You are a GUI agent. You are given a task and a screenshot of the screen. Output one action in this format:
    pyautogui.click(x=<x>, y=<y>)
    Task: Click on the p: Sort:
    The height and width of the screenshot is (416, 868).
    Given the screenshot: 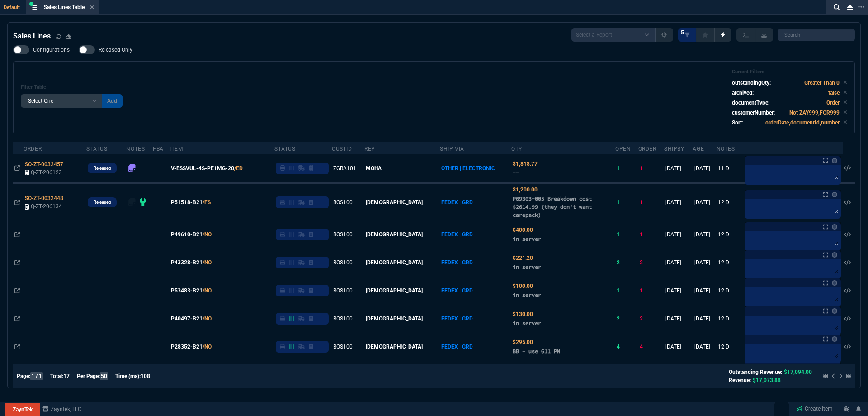 What is the action you would take?
    pyautogui.click(x=738, y=123)
    